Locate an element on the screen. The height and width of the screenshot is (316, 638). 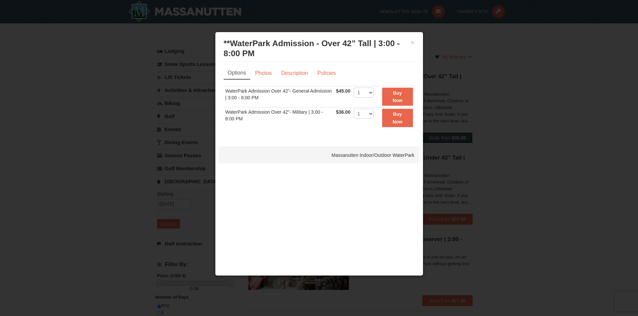
a: Options is located at coordinates (237, 73).